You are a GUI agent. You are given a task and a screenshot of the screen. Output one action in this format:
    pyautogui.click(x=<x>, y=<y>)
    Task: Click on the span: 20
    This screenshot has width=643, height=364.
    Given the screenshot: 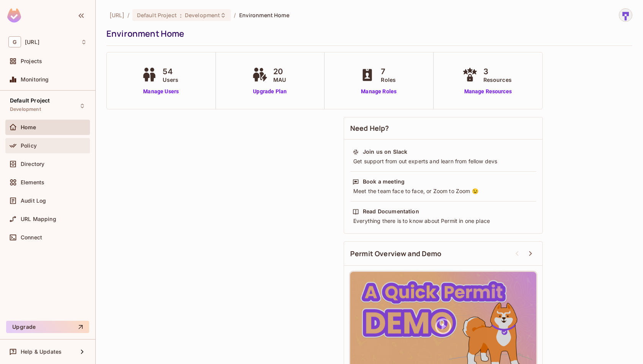 What is the action you would take?
    pyautogui.click(x=279, y=71)
    